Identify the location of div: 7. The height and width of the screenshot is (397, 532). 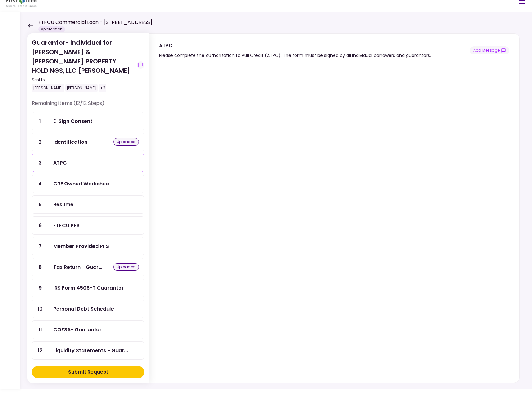
(40, 246).